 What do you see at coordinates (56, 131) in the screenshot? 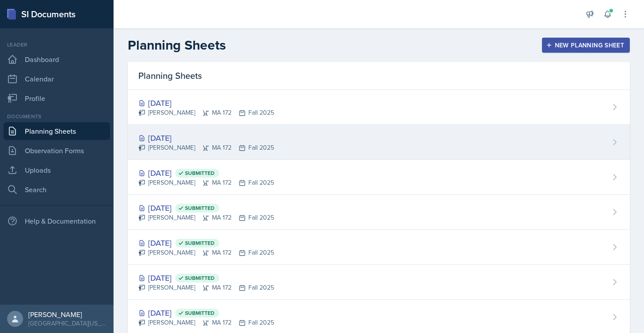
I see `a: Planning Sheets` at bounding box center [56, 131].